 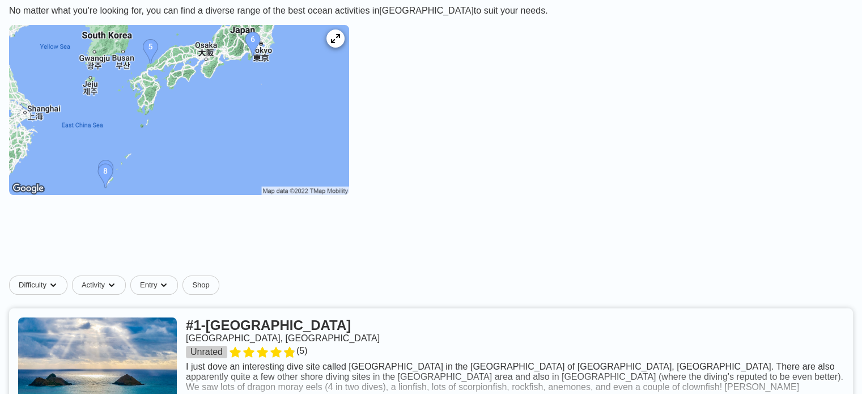 What do you see at coordinates (201, 285) in the screenshot?
I see `a: Shop` at bounding box center [201, 285].